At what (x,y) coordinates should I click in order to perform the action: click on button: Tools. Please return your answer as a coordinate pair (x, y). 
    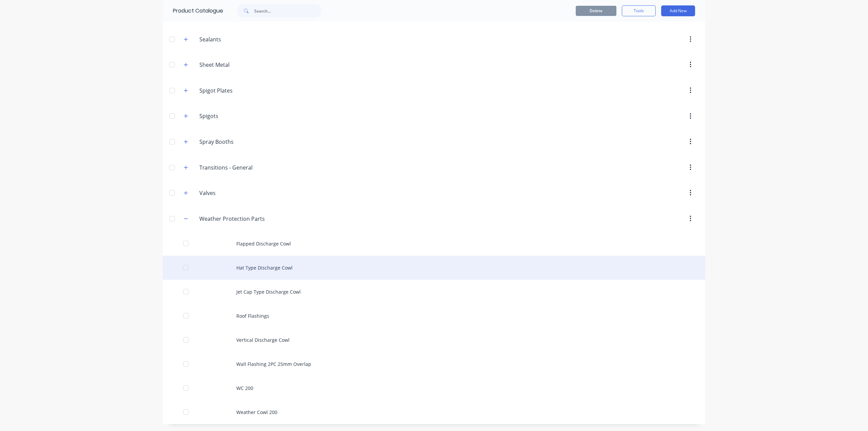
    Looking at the image, I should click on (639, 11).